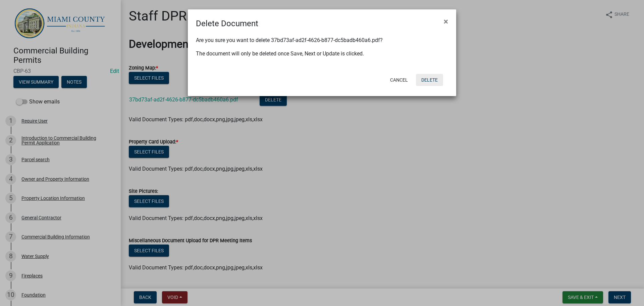 This screenshot has width=644, height=306. What do you see at coordinates (430, 80) in the screenshot?
I see `button: Delete` at bounding box center [430, 80].